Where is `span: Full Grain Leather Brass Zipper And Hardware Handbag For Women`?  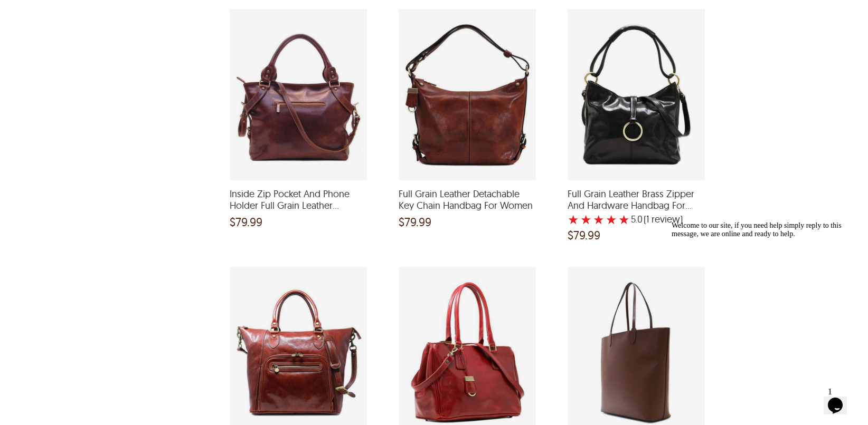
span: Full Grain Leather Brass Zipper And Hardware Handbag For Women is located at coordinates (636, 199).